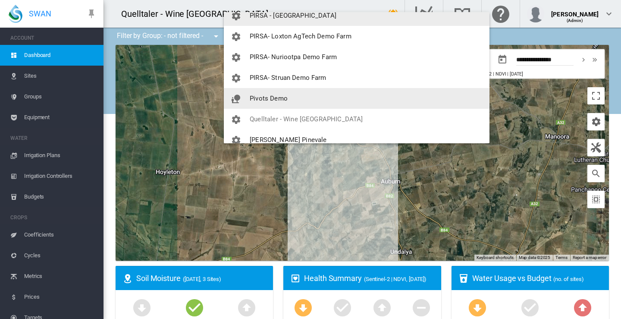 This screenshot has height=319, width=621. I want to click on button: You have 'Admin' permissions to PIRSA- Struan Demo Farm, so click(357, 78).